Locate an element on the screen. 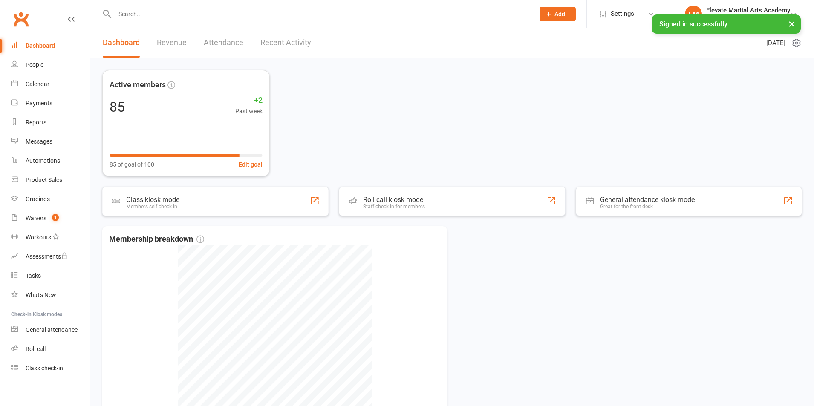  div: Staff check-in for members is located at coordinates (394, 207).